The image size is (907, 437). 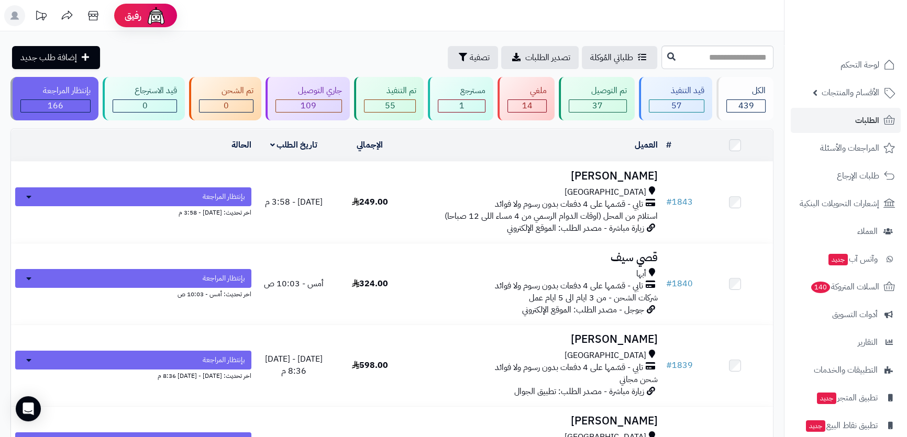 I want to click on span: 439, so click(x=746, y=106).